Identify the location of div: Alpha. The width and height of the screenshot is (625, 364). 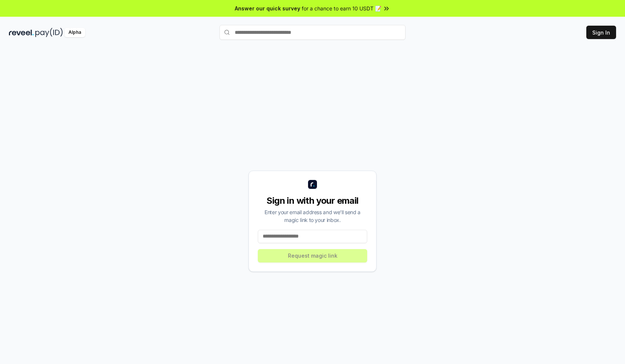
(75, 32).